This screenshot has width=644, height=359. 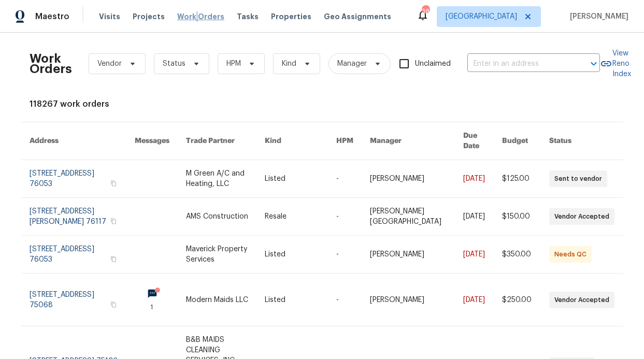 I want to click on th: Due Date, so click(x=474, y=141).